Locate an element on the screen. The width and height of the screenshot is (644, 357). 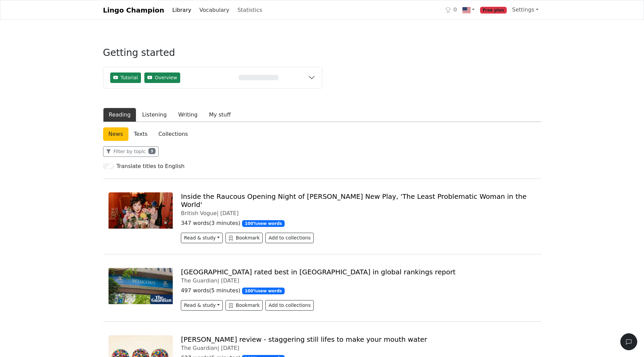
a: Texts is located at coordinates (140, 134).